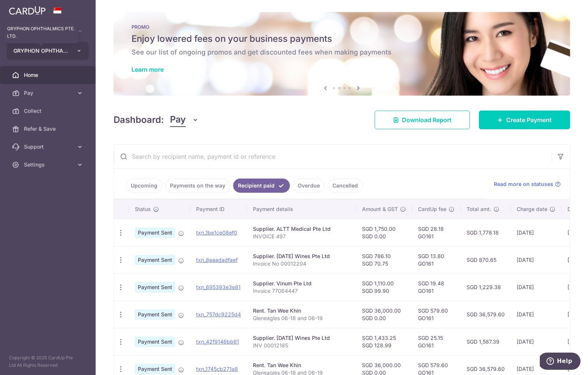 This screenshot has width=588, height=375. Describe the element at coordinates (422, 120) in the screenshot. I see `a: Download Report` at that location.